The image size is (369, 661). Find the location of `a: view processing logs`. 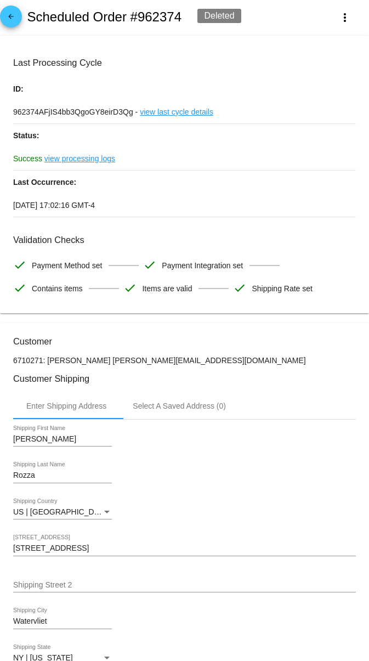

a: view processing logs is located at coordinates (80, 158).